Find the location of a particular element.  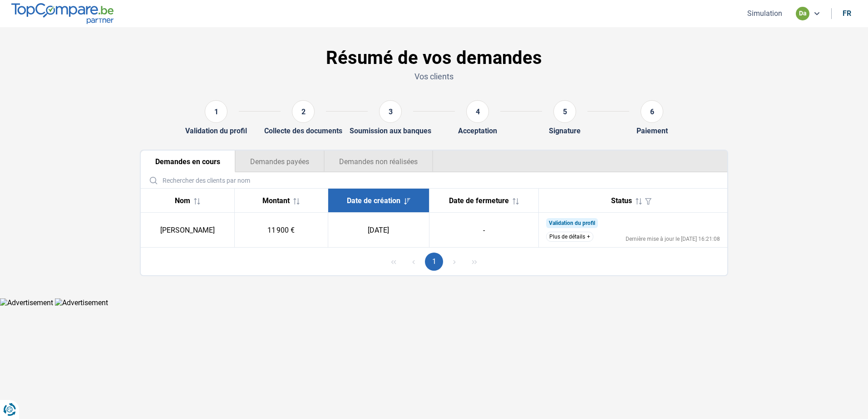

span: Date de fermeture is located at coordinates (479, 200).